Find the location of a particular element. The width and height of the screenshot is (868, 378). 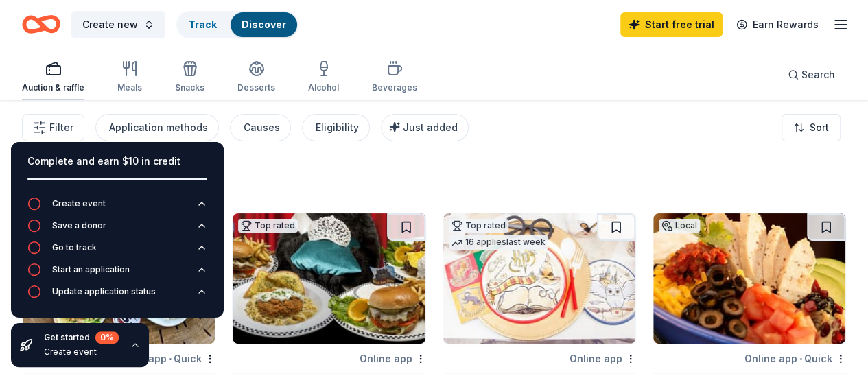

div: Update application status is located at coordinates (104, 291).